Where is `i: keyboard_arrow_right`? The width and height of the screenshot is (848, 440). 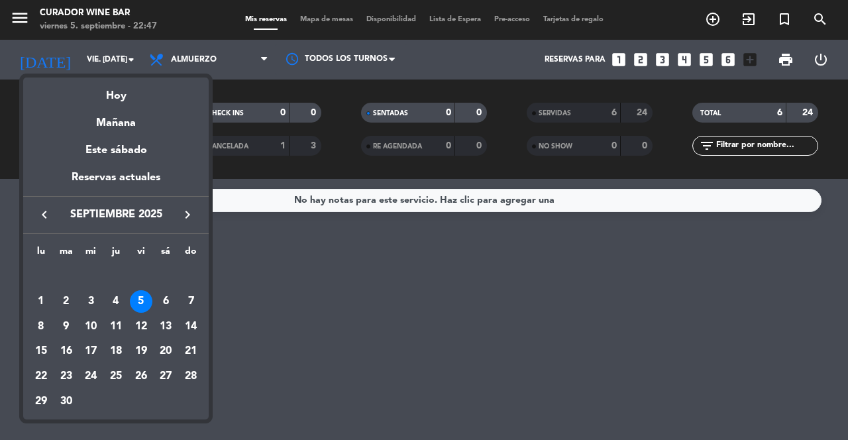 i: keyboard_arrow_right is located at coordinates (187, 215).